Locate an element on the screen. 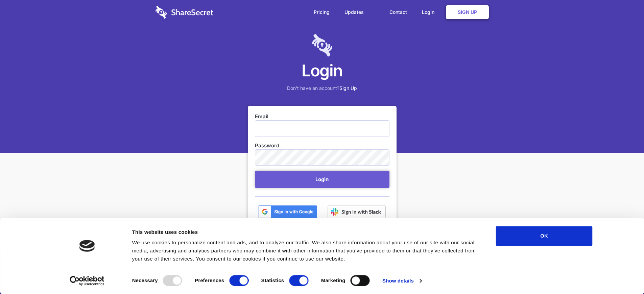  a: Show details is located at coordinates (402, 281).